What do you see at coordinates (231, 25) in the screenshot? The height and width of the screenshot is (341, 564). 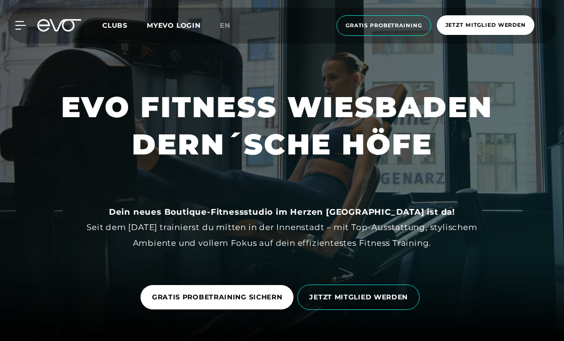 I see `a: en` at bounding box center [231, 25].